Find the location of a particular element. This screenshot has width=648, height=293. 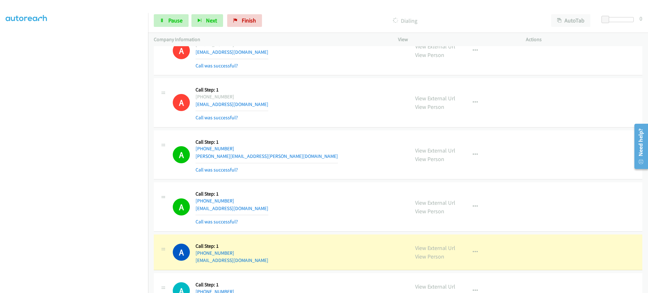

span: Pause is located at coordinates (175, 20).